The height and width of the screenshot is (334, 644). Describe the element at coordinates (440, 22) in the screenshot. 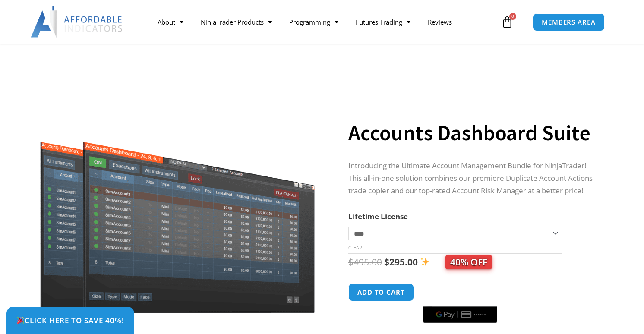

I see `a: Reviews` at that location.